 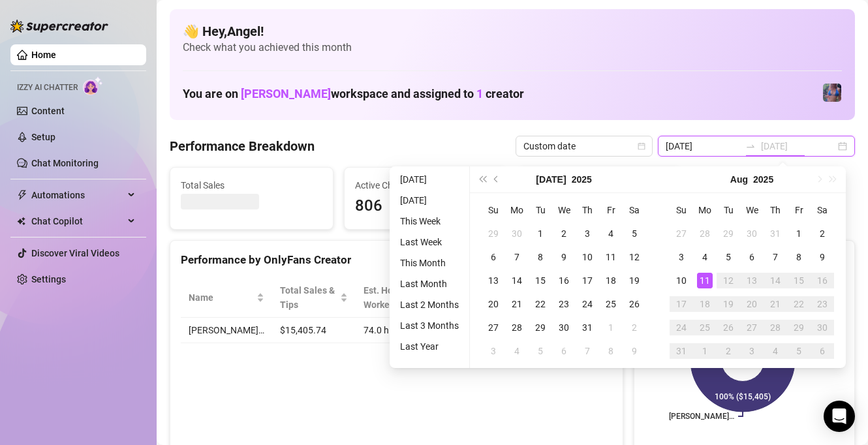 What do you see at coordinates (494, 257) in the screenshot?
I see `td: 2025-07-06` at bounding box center [494, 257].